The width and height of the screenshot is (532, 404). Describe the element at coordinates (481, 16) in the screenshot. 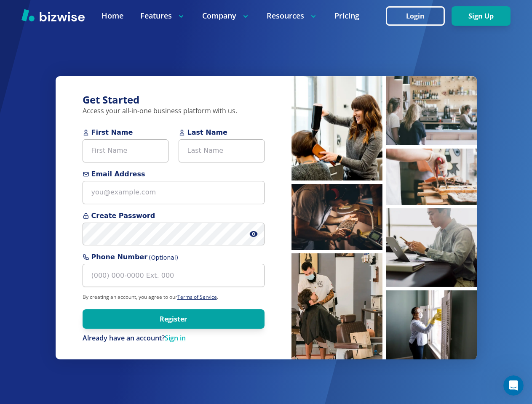

I see `a: Sign Up` at that location.